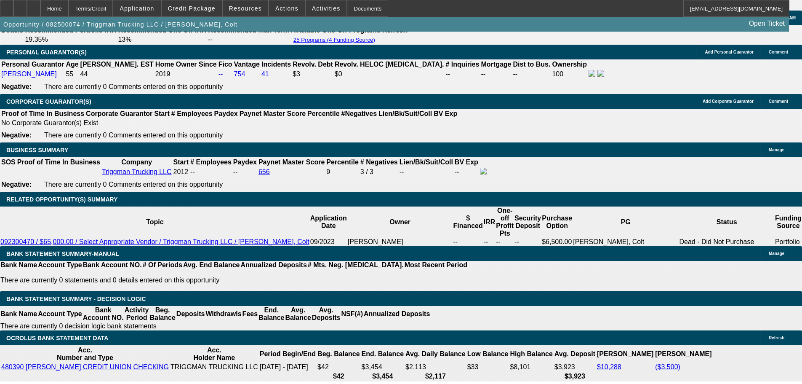 The height and width of the screenshot is (384, 802). What do you see at coordinates (505, 222) in the screenshot?
I see `th: One-off Profit Pts` at bounding box center [505, 222].